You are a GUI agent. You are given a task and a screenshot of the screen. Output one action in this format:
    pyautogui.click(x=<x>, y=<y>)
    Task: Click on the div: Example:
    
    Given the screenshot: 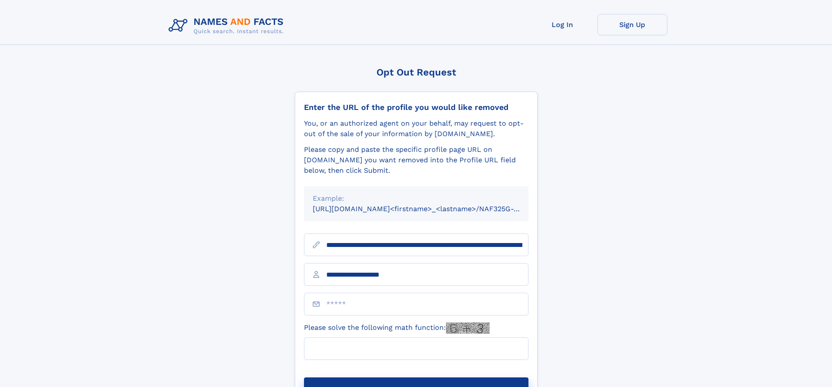 What is the action you would take?
    pyautogui.click(x=416, y=199)
    